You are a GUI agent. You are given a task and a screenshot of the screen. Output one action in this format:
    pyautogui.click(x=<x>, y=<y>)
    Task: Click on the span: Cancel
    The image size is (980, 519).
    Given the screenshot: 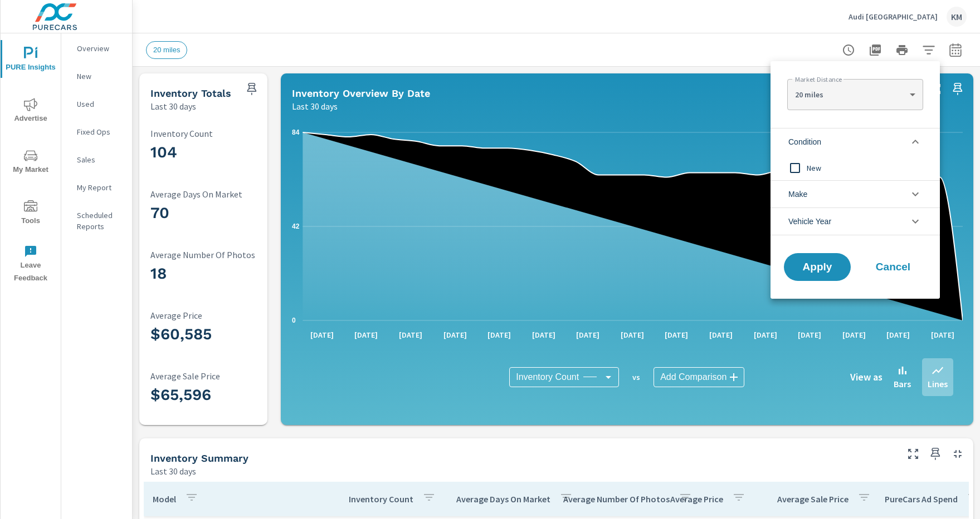 What is the action you would take?
    pyautogui.click(x=893, y=267)
    